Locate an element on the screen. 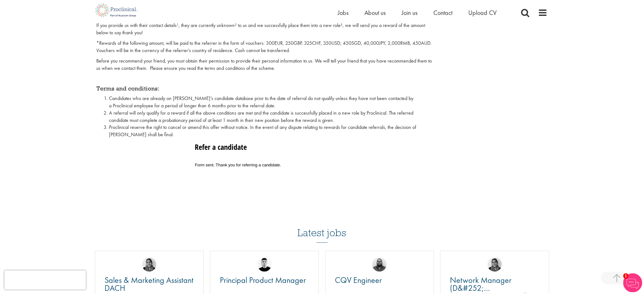  img: Patrick Melody is located at coordinates (265, 265).